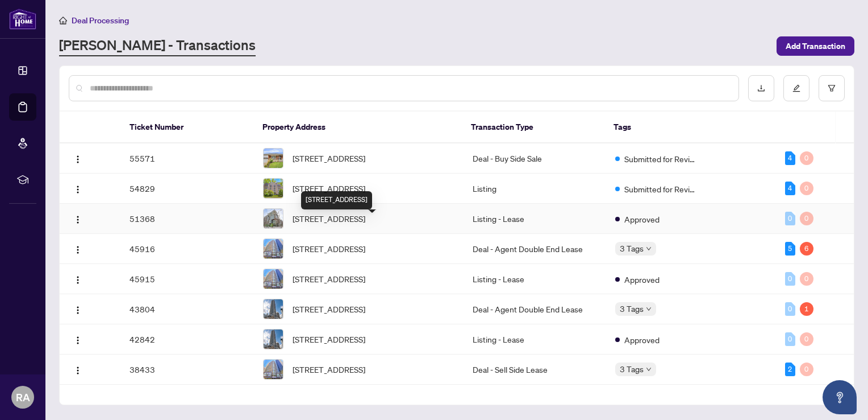 This screenshot has width=868, height=420. Describe the element at coordinates (187, 219) in the screenshot. I see `td: 51368` at that location.